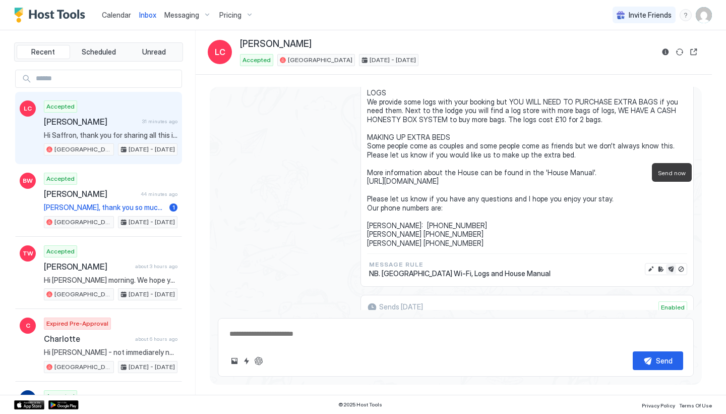 The width and height of the screenshot is (726, 414). What do you see at coordinates (154, 52) in the screenshot?
I see `button: Unread` at bounding box center [154, 52].